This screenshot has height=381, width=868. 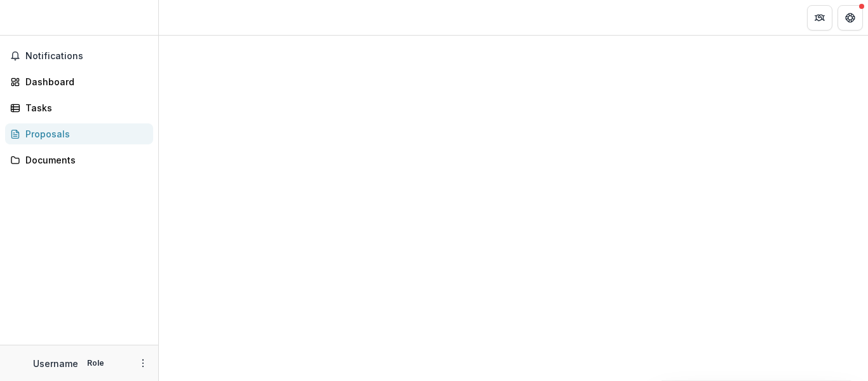 What do you see at coordinates (84, 159) in the screenshot?
I see `div: Documents` at bounding box center [84, 159].